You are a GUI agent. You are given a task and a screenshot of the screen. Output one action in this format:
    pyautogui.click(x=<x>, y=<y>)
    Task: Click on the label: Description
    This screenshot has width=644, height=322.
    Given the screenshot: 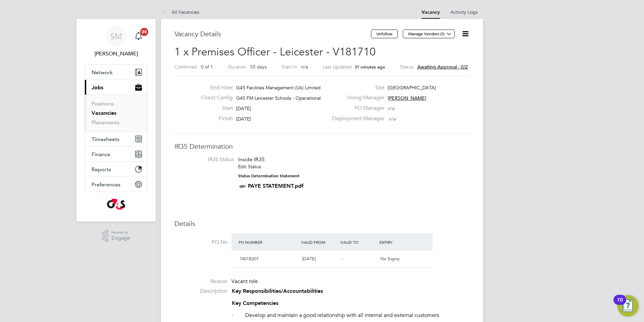 What is the action you would take?
    pyautogui.click(x=201, y=291)
    